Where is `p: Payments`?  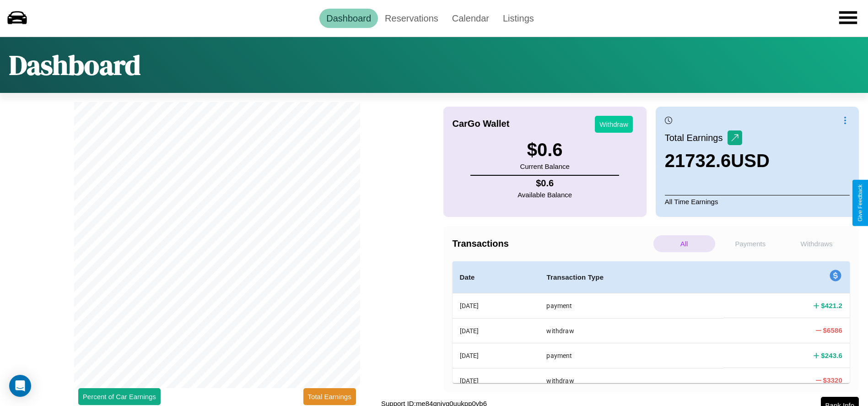 p: Payments is located at coordinates (751, 244).